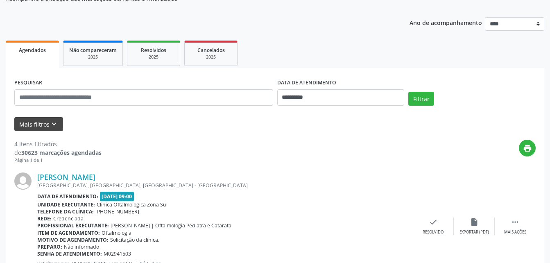 Image resolution: width=550 pixels, height=263 pixels. I want to click on label: PESQUISAR, so click(28, 83).